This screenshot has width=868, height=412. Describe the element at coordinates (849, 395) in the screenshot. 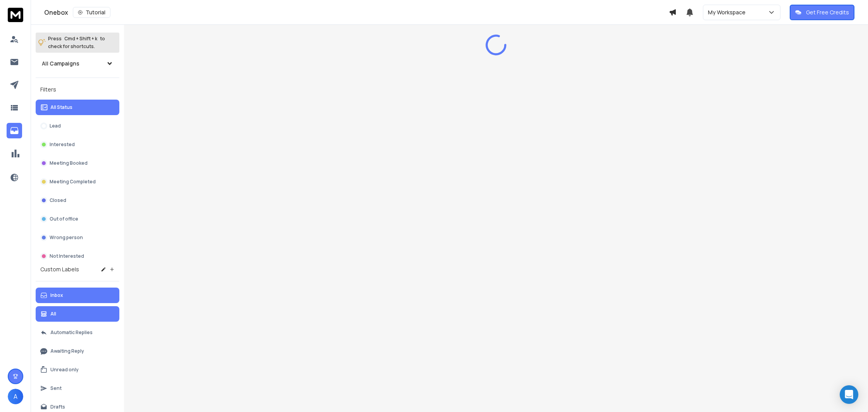

I see `div: Open Intercom Messenger` at that location.